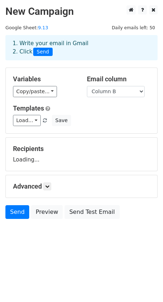 The width and height of the screenshot is (163, 302). Describe the element at coordinates (17, 212) in the screenshot. I see `a: Send` at that location.